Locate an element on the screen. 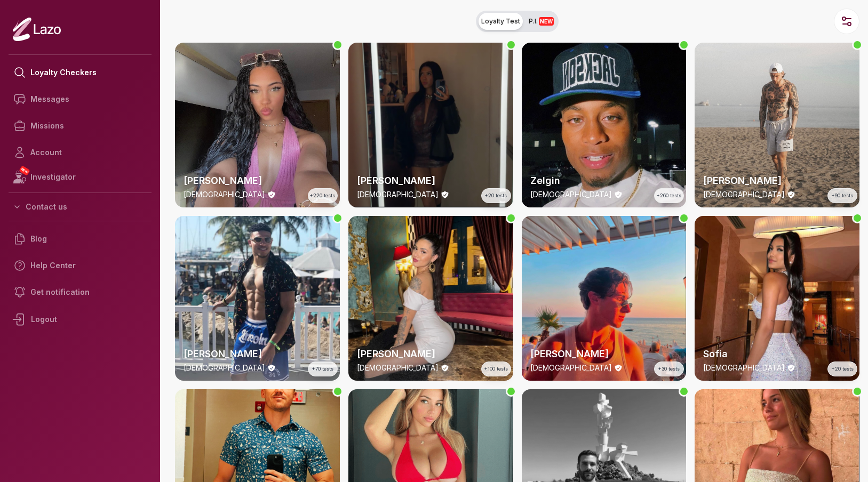 The image size is (868, 482). a: Messages is located at coordinates (80, 100).